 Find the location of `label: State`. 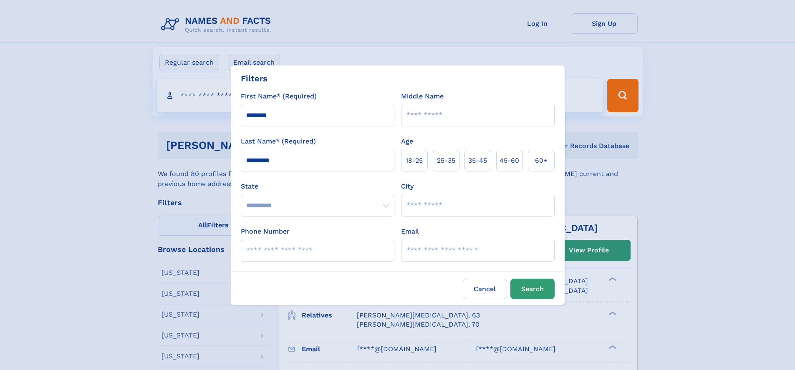

label: State is located at coordinates (317, 186).